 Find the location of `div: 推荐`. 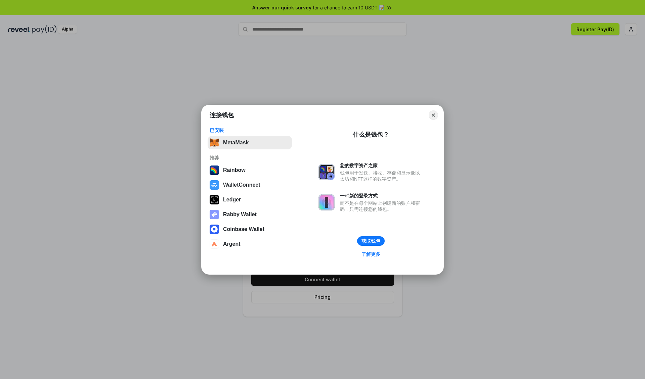

div: 推荐 is located at coordinates (250, 158).